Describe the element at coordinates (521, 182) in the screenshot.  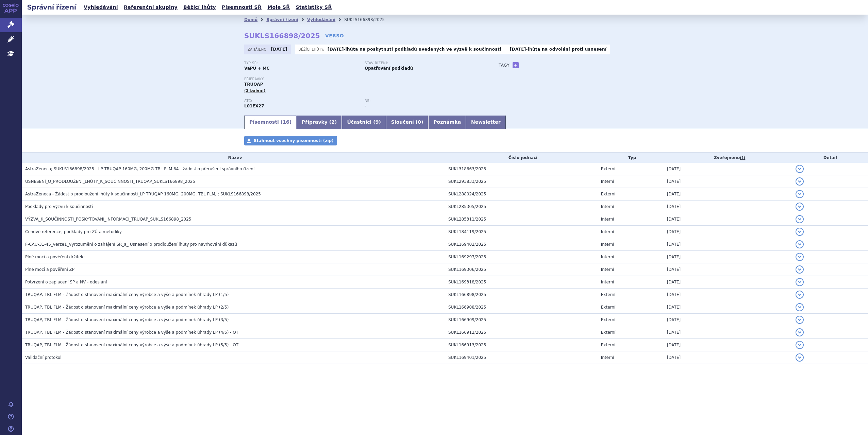
I see `td: SUKL293833/2025` at that location.